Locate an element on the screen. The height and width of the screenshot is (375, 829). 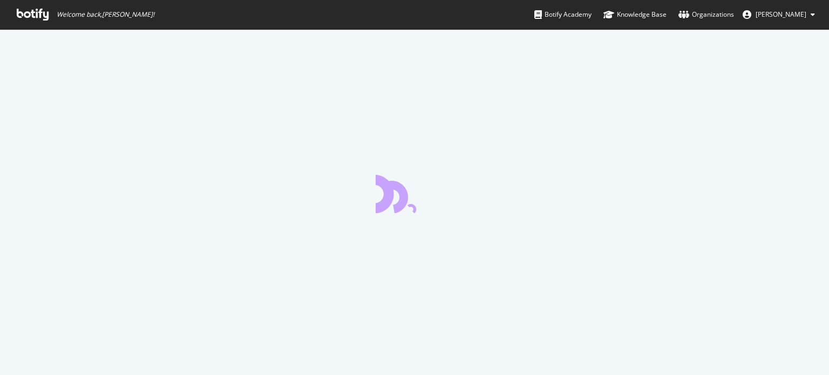
div: animation is located at coordinates (414, 194).